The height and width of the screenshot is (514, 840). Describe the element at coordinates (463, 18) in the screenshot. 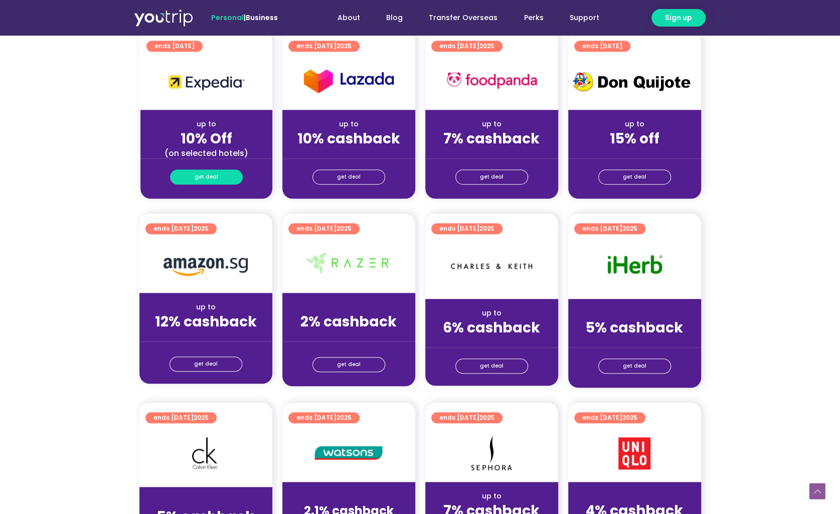

I see `a: Transfer Overseas` at that location.